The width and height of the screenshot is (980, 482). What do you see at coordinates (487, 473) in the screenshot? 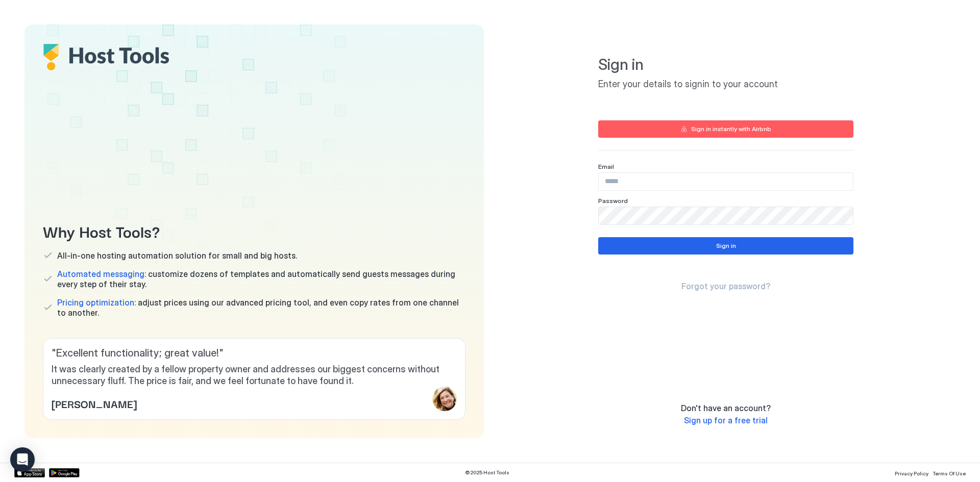
I see `span: © 2025 Host Tools` at bounding box center [487, 473].